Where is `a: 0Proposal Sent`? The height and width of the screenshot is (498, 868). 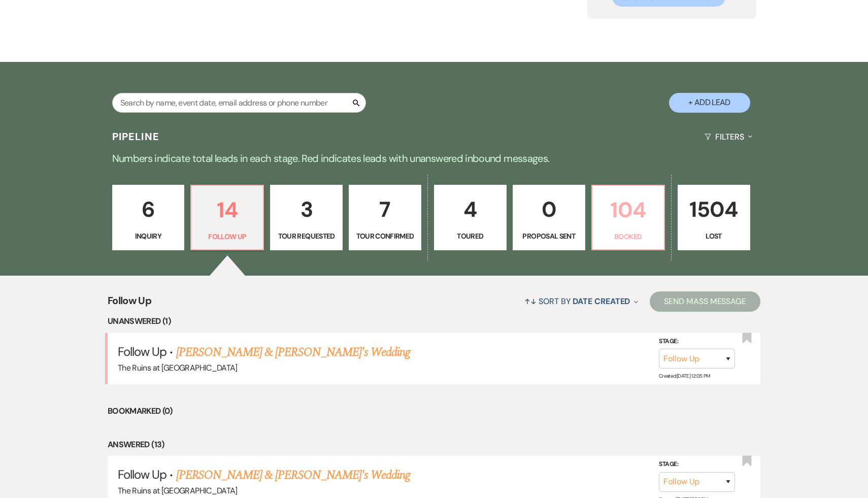
a: 0Proposal Sent is located at coordinates (549, 218).